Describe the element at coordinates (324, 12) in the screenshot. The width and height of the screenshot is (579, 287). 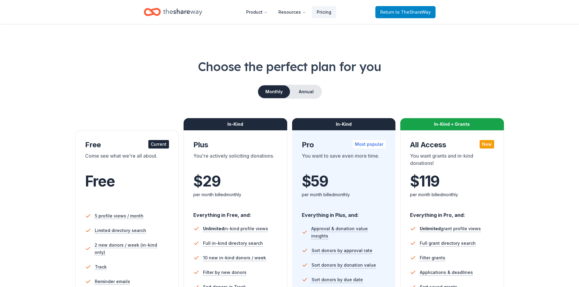
I see `a: Pricing` at that location.